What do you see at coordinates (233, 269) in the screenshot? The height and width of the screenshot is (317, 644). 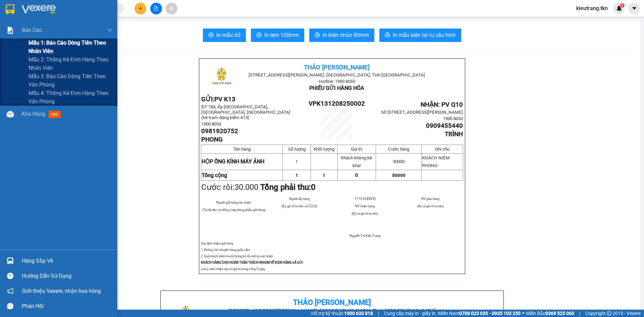 I see `span: Lưu ý: biên nhận này có giá trị trong vòng 5 ngày` at bounding box center [233, 269].